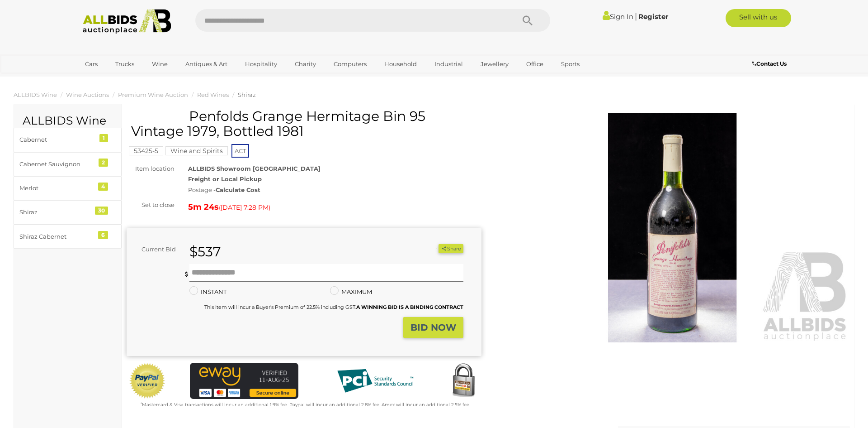 This screenshot has width=868, height=428. Describe the element at coordinates (67, 212) in the screenshot. I see `a: Shiraz 30` at that location.